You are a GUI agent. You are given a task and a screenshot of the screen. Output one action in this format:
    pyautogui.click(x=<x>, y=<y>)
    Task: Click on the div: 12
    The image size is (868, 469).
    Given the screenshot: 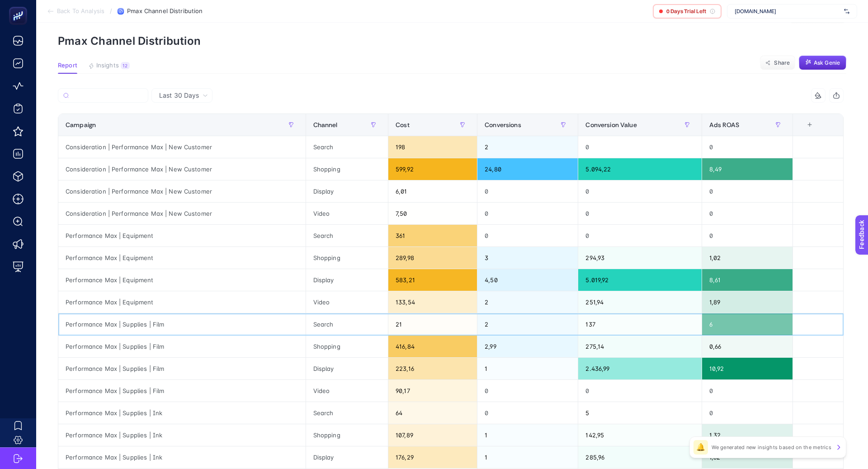 What is the action you would take?
    pyautogui.click(x=126, y=65)
    